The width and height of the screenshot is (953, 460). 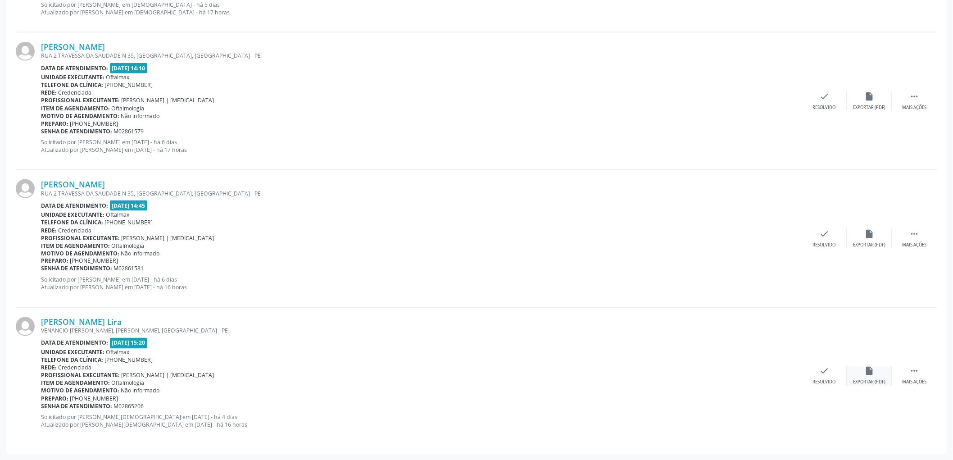 I want to click on span: M02861581, so click(x=129, y=268).